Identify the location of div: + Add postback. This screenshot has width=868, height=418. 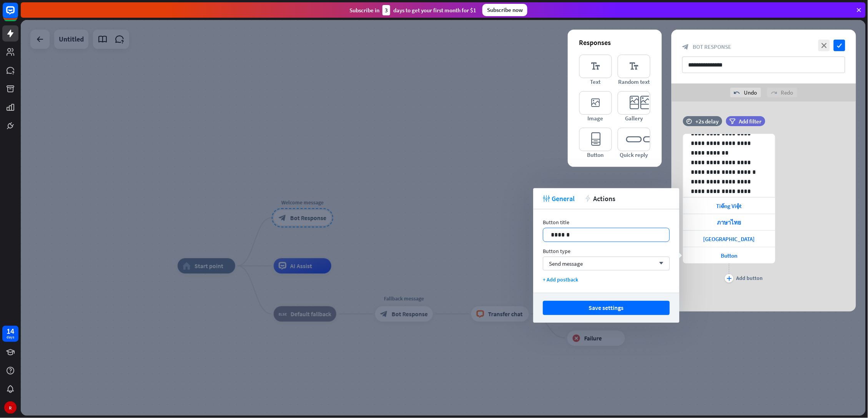
(606, 280).